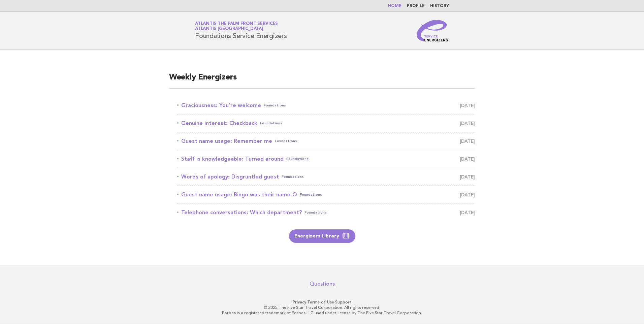  I want to click on p: Forbes is a registered trademark of Forbes LLC used under license by The Five Star Travel Corpora..., so click(322, 313).